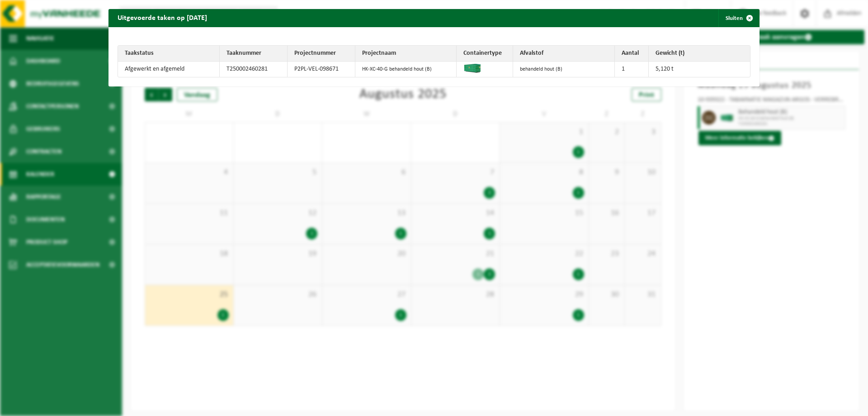 The height and width of the screenshot is (416, 868). I want to click on th: Projectnaam, so click(406, 53).